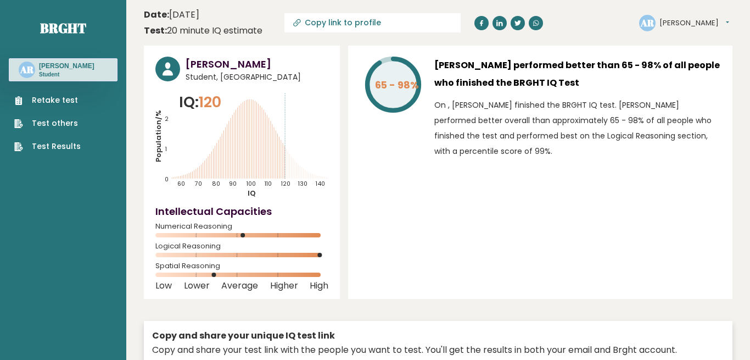 Image resolution: width=750 pixels, height=360 pixels. I want to click on p: Student, so click(66, 75).